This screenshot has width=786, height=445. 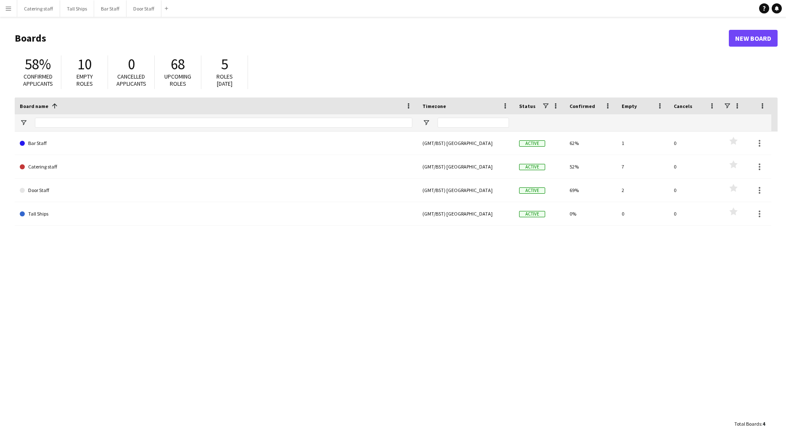 What do you see at coordinates (224, 123) in the screenshot?
I see `input: Board name Filter Input` at bounding box center [224, 123].